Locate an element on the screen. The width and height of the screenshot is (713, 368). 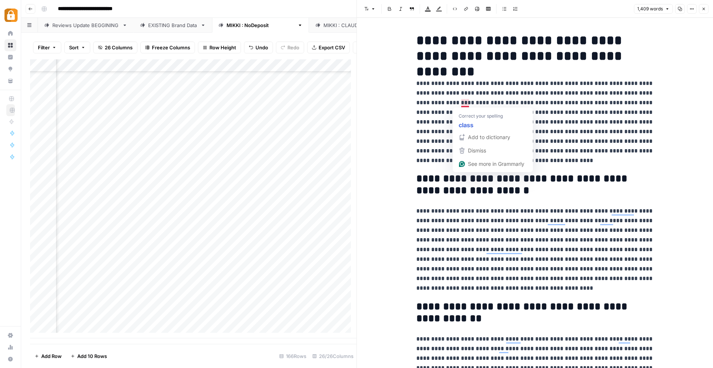
button: Filter is located at coordinates (47, 48).